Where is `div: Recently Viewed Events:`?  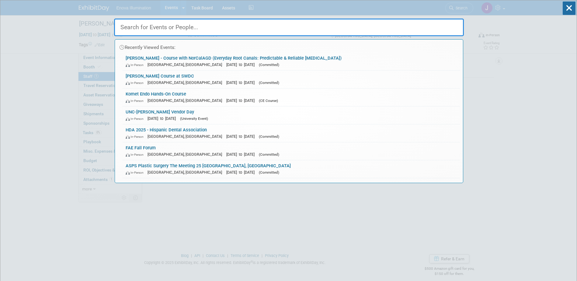
div: Recently Viewed Events: is located at coordinates (289, 46).